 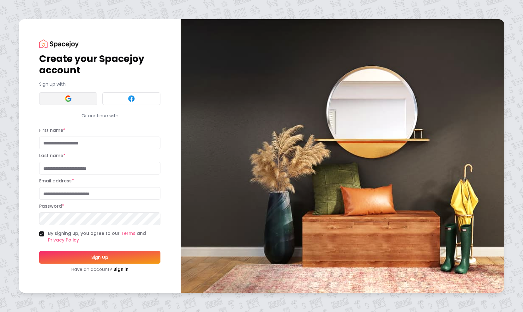 What do you see at coordinates (100, 116) in the screenshot?
I see `span: Or continue with` at bounding box center [100, 116].